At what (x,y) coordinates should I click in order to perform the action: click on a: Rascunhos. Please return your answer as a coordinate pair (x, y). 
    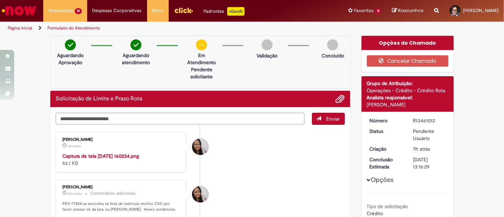
    Looking at the image, I should click on (407, 11).